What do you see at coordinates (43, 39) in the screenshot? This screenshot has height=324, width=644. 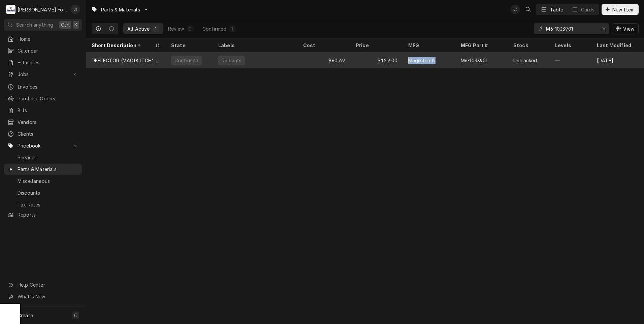 I see `a: Home` at bounding box center [43, 39].